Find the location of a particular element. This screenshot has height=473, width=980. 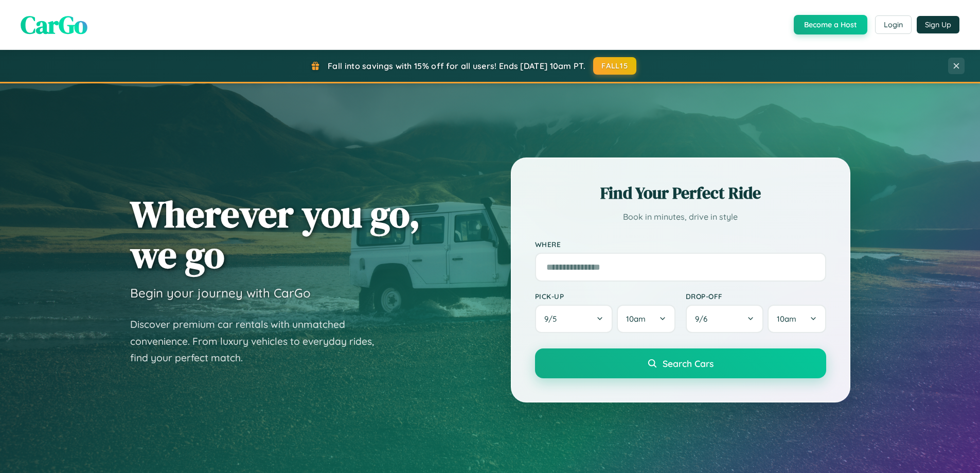

span: 9 / 5 is located at coordinates (553, 319).